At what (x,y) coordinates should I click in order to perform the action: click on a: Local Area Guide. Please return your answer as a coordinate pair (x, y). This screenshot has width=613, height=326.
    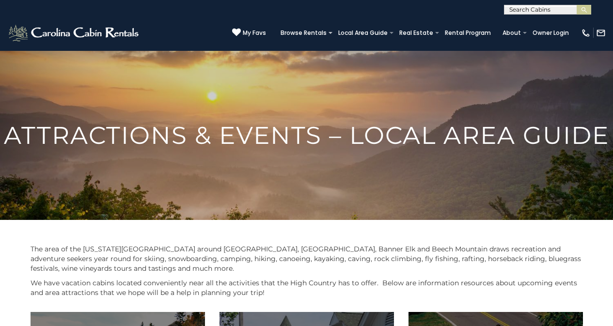
    Looking at the image, I should click on (363, 33).